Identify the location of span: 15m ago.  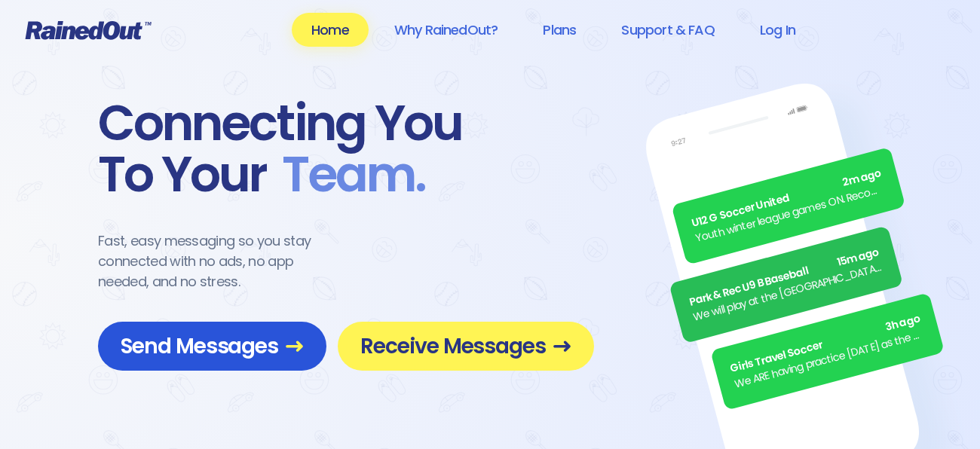
(858, 257).